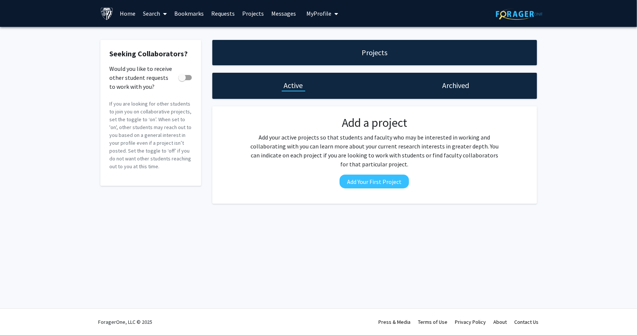 The image size is (637, 335). I want to click on p: If you are looking for other students to join you on collaborative projects, set the toggle to ‘o..., so click(151, 135).